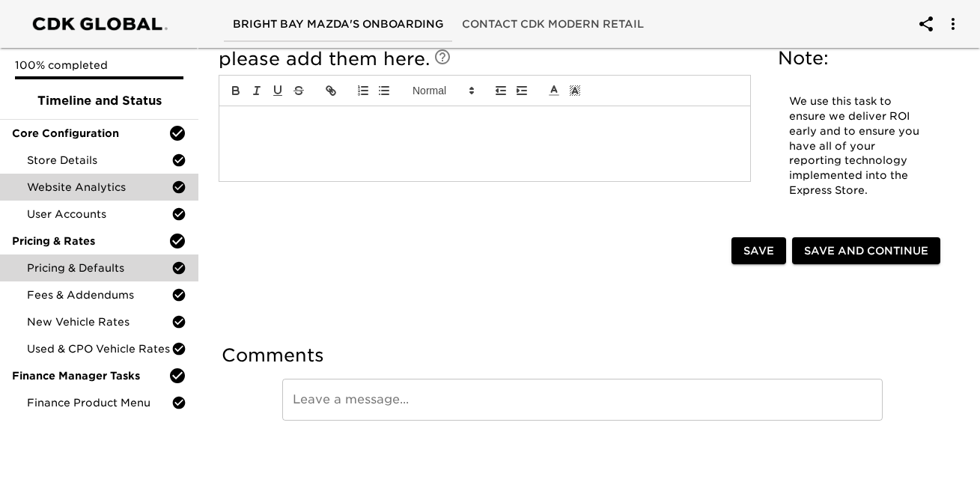 The height and width of the screenshot is (491, 980). Describe the element at coordinates (90, 376) in the screenshot. I see `span: Finance Manager Tasks` at that location.